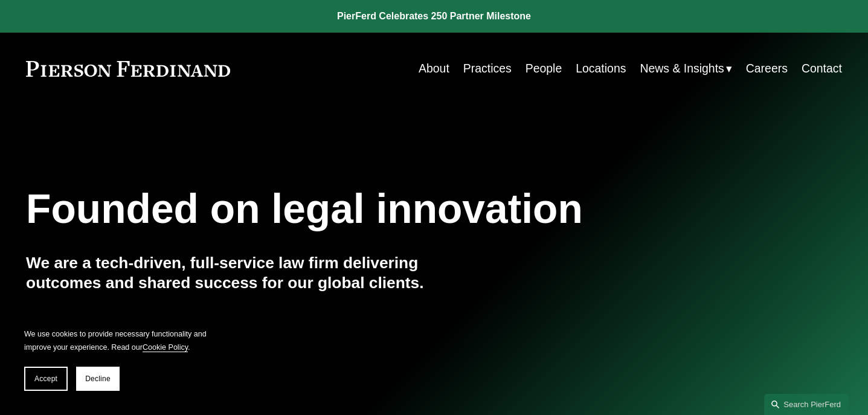 This screenshot has width=868, height=415. What do you see at coordinates (600, 69) in the screenshot?
I see `a: Locations` at bounding box center [600, 69].